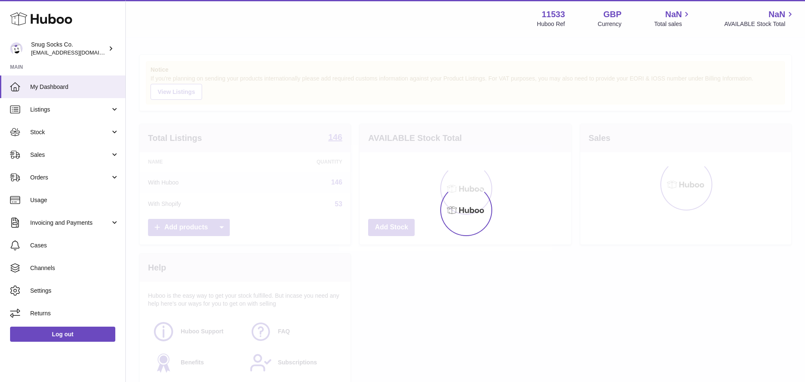 Image resolution: width=805 pixels, height=382 pixels. What do you see at coordinates (75, 313) in the screenshot?
I see `span: Returns` at bounding box center [75, 313].